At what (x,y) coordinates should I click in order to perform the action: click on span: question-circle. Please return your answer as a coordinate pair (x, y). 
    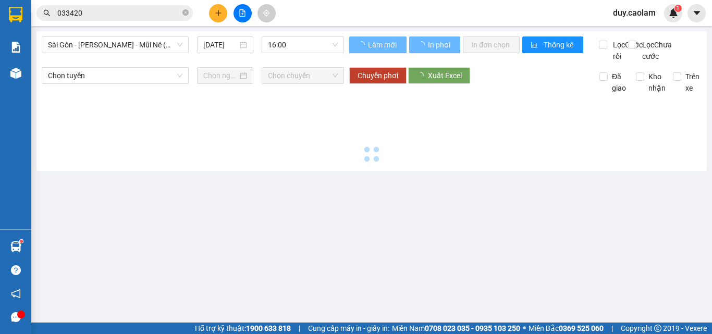
    Looking at the image, I should click on (16, 270).